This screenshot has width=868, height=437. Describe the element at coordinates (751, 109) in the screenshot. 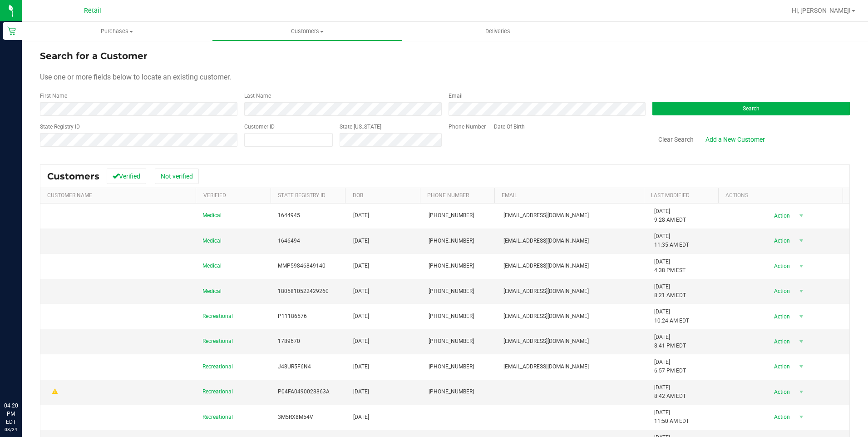

I see `button: Search` at that location.